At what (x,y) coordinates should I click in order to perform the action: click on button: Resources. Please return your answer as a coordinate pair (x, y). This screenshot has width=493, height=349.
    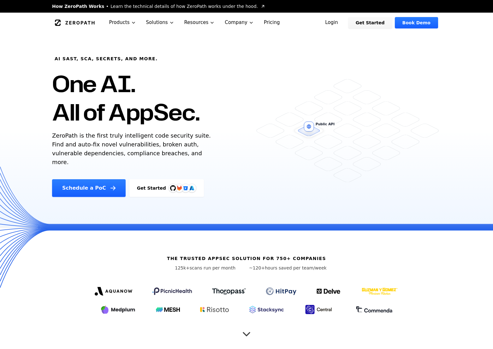
    Looking at the image, I should click on (199, 22).